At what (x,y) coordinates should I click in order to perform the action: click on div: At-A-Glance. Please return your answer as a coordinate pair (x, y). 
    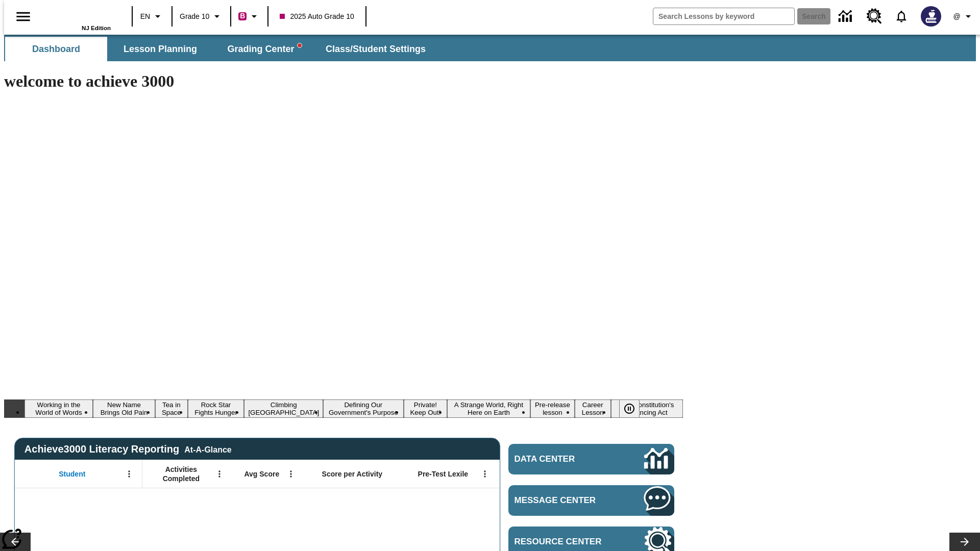
    Looking at the image, I should click on (208, 449).